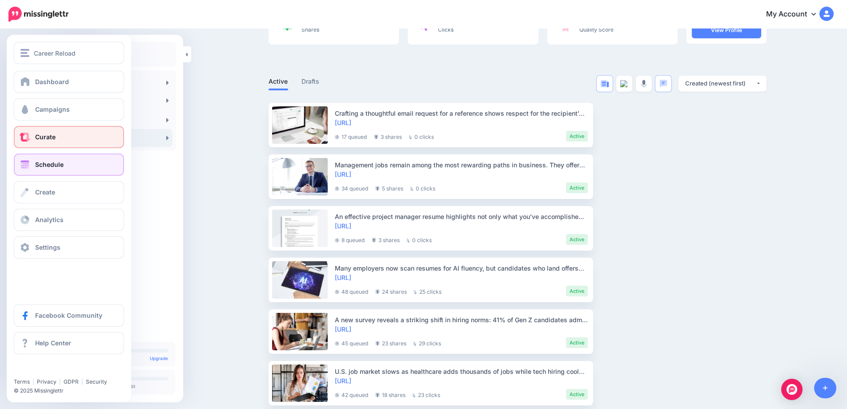 This screenshot has height=409, width=847. I want to click on li: 45 queued, so click(351, 342).